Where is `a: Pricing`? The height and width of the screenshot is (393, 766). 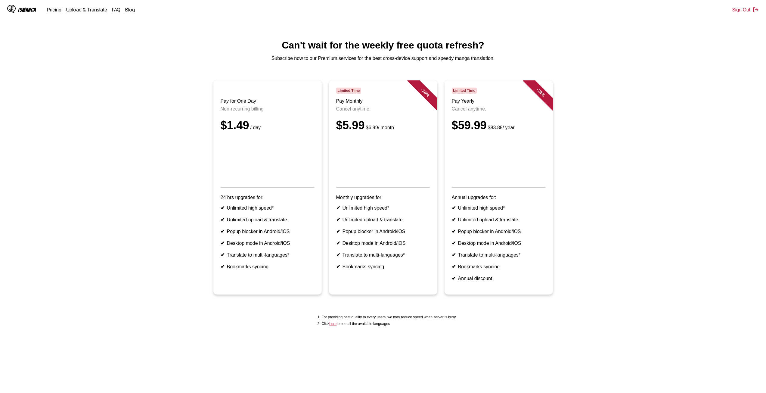 a: Pricing is located at coordinates (54, 10).